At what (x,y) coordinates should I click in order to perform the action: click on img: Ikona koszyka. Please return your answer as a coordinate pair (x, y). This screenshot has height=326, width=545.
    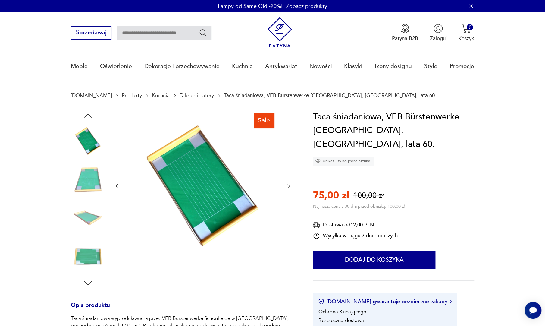
    Looking at the image, I should click on (466, 28).